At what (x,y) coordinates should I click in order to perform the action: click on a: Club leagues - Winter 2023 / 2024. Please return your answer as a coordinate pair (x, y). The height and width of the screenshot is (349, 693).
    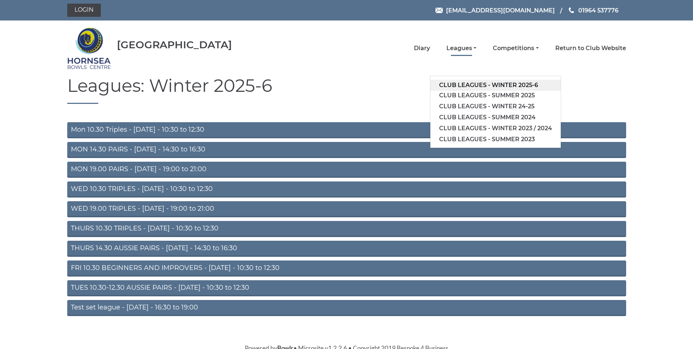
    Looking at the image, I should click on (496, 128).